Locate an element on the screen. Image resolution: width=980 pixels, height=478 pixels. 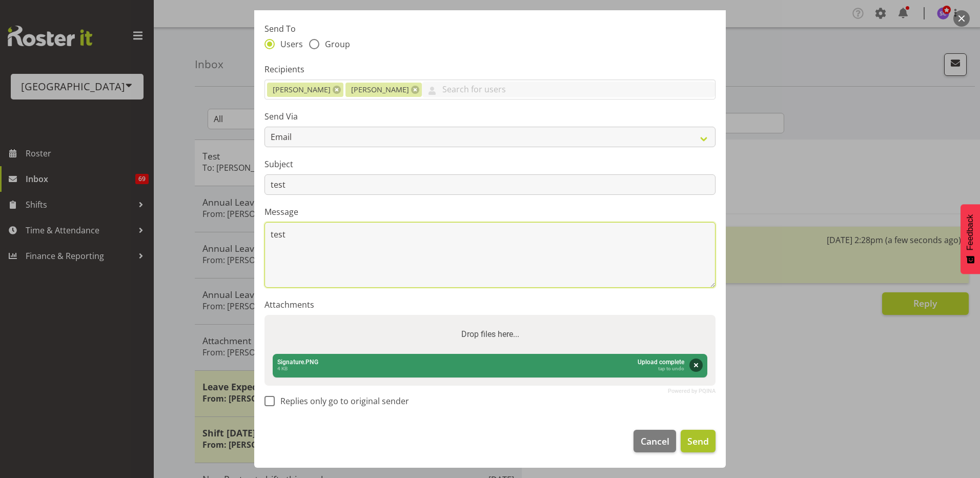
label: Recipients is located at coordinates (490, 69).